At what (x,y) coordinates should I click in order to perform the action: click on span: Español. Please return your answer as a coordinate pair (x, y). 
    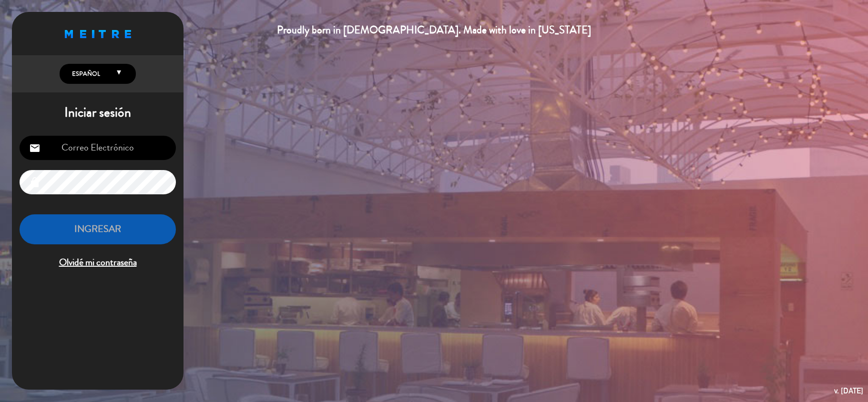
    Looking at the image, I should click on (85, 74).